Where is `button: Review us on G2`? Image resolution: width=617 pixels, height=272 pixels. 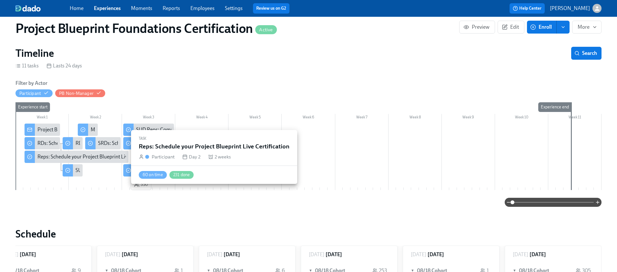
button: Review us on G2 is located at coordinates (271, 8).